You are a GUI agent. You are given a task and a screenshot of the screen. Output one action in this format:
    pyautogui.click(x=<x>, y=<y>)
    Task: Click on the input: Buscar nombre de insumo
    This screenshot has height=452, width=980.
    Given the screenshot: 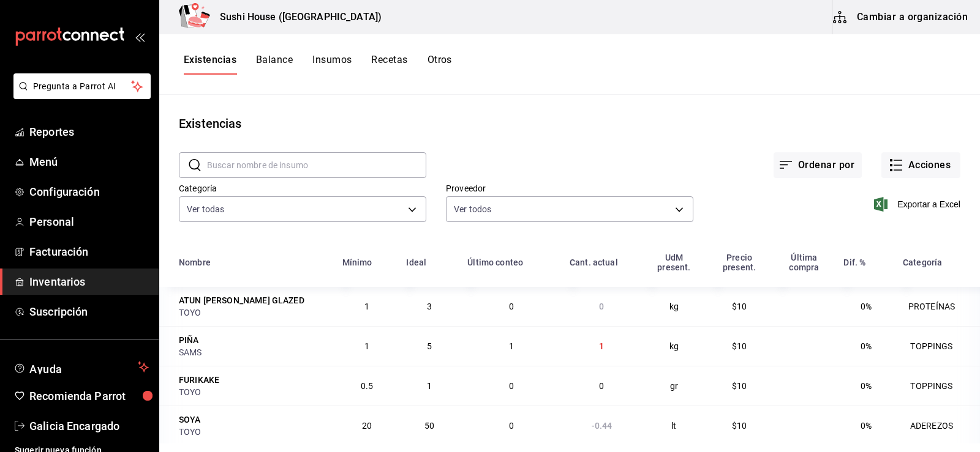 What is the action you would take?
    pyautogui.click(x=316, y=165)
    